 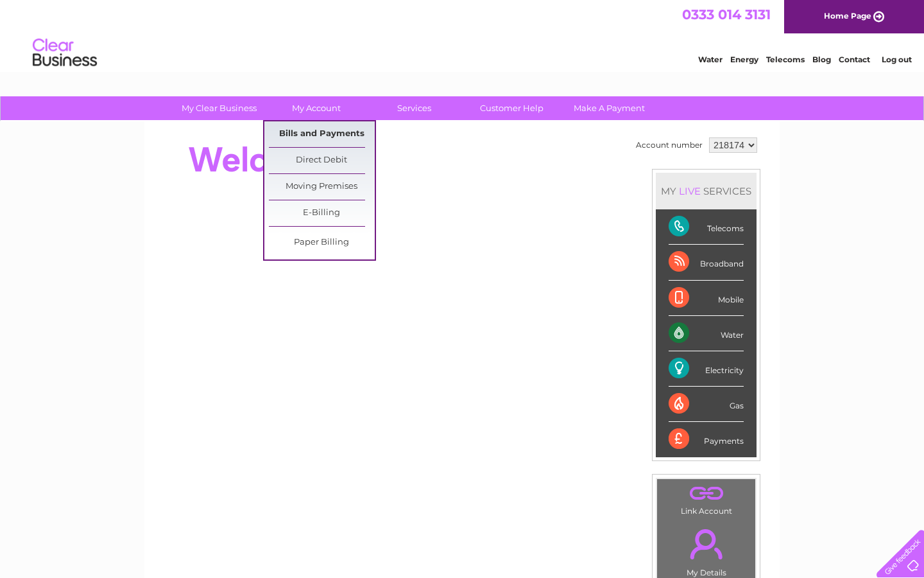 What do you see at coordinates (706, 262) in the screenshot?
I see `div: Broadband` at bounding box center [706, 262].